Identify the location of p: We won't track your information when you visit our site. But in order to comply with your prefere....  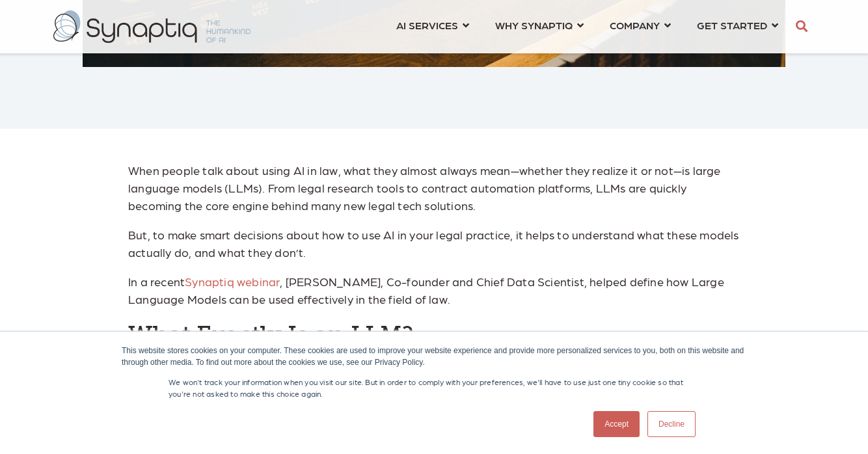
(434, 388).